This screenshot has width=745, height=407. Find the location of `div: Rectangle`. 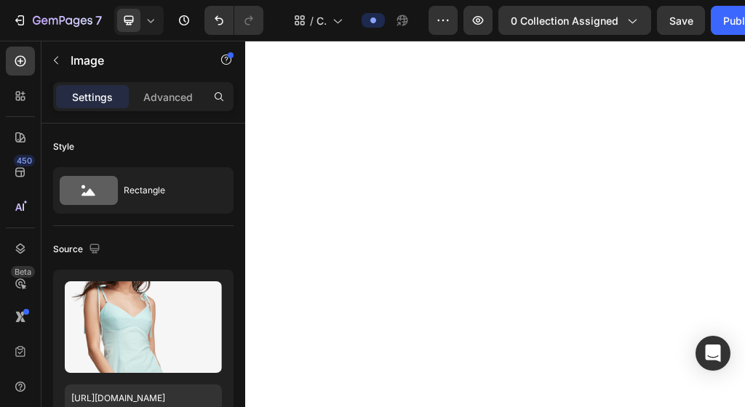

div: Rectangle is located at coordinates (168, 191).